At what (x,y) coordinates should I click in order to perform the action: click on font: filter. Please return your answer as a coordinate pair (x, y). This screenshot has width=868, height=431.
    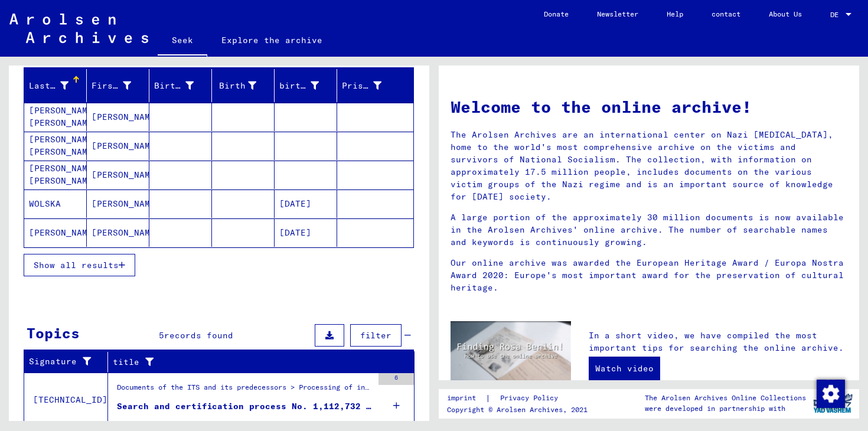
    Looking at the image, I should click on (376, 336).